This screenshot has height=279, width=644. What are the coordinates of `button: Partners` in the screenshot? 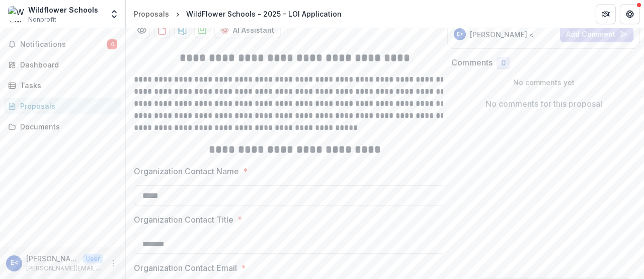 It's located at (606, 14).